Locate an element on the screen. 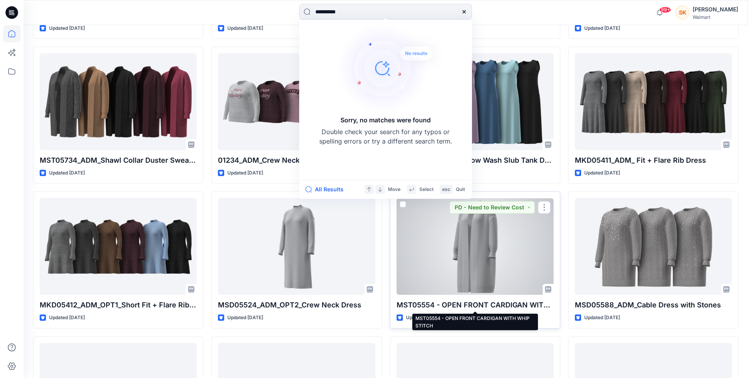  p: 01234_ADM_Crew Neck Talking Sweater is located at coordinates (296, 160).